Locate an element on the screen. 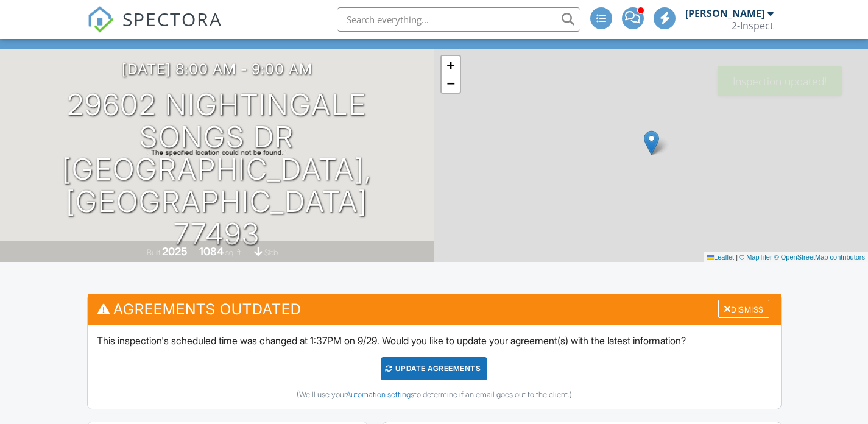 This screenshot has height=424, width=868. div: 2025 is located at coordinates (175, 251).